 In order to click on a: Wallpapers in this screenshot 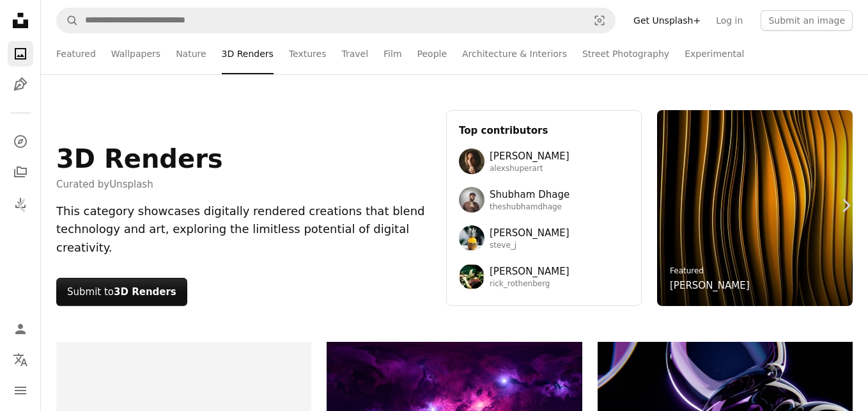, I will do `click(135, 53)`.